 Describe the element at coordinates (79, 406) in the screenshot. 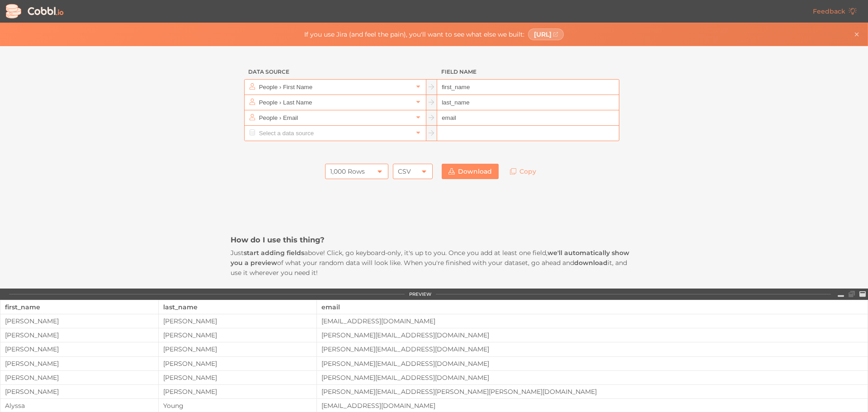

I see `div: Alyssa` at that location.